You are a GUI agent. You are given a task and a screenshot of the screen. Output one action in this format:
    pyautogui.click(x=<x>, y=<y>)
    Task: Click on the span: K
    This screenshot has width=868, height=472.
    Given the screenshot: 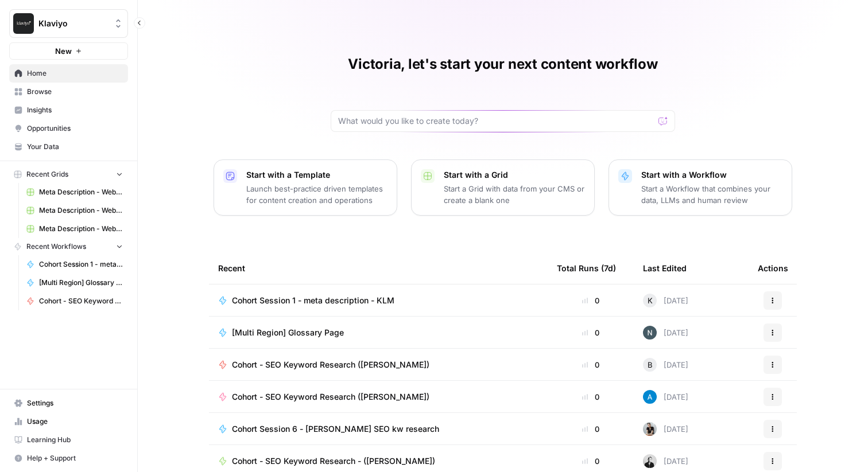 What is the action you would take?
    pyautogui.click(x=650, y=301)
    